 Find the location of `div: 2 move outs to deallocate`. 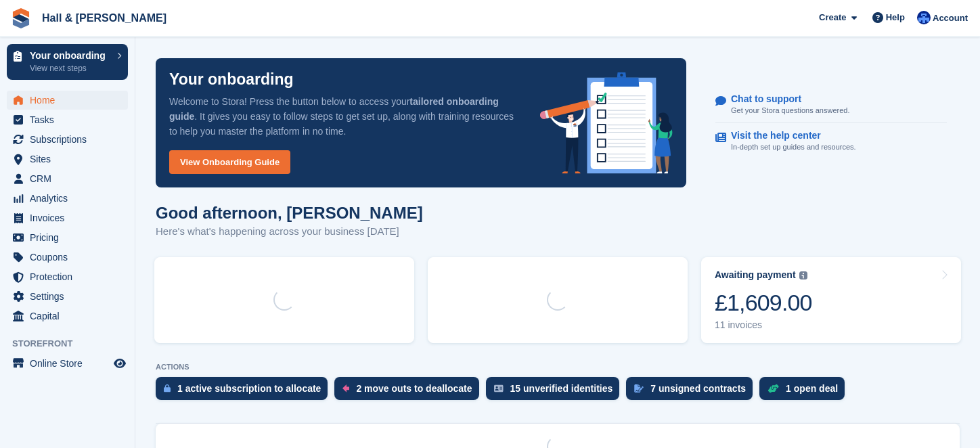

div: 2 move outs to deallocate is located at coordinates (413, 389).